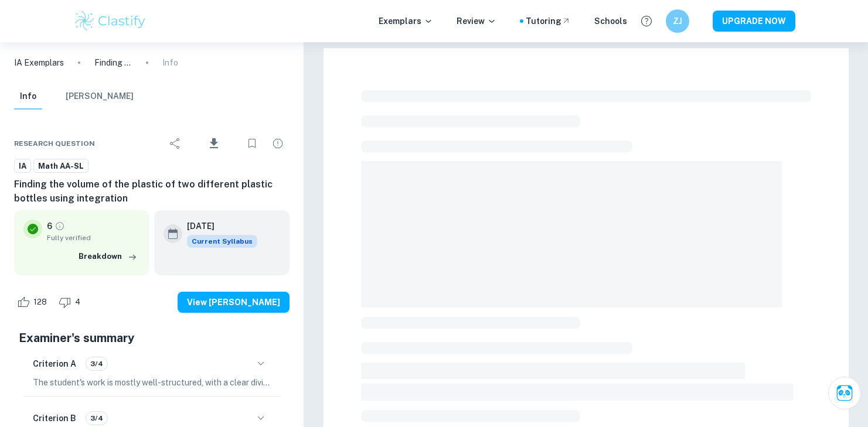  What do you see at coordinates (152, 382) in the screenshot?
I see `p: The student's work is mostly well-structured, with a clear division into sections and further sub...` at bounding box center [152, 382].